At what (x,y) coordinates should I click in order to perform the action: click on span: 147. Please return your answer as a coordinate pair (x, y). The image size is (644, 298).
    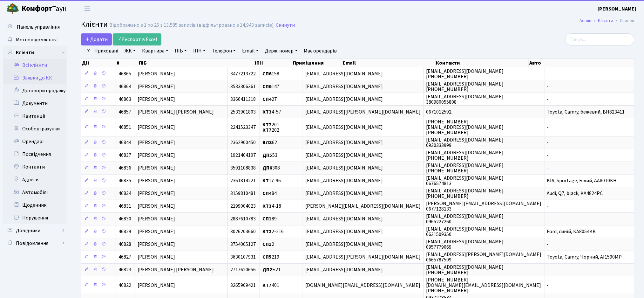
    Looking at the image, I should click on (271, 86).